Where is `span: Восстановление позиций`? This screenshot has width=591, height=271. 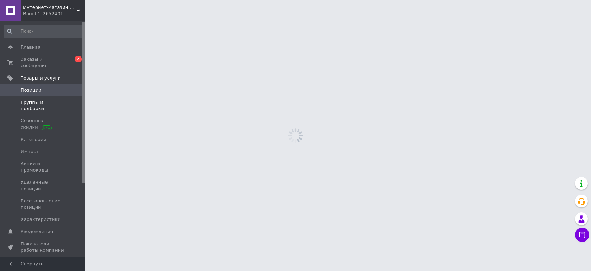 span: Восстановление позиций is located at coordinates (43, 204).